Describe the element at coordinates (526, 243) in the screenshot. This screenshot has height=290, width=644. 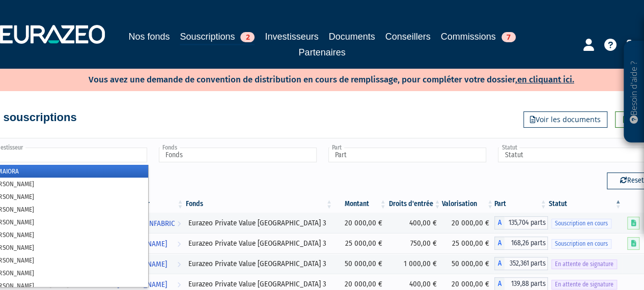
I see `span: 168,26 parts` at that location.